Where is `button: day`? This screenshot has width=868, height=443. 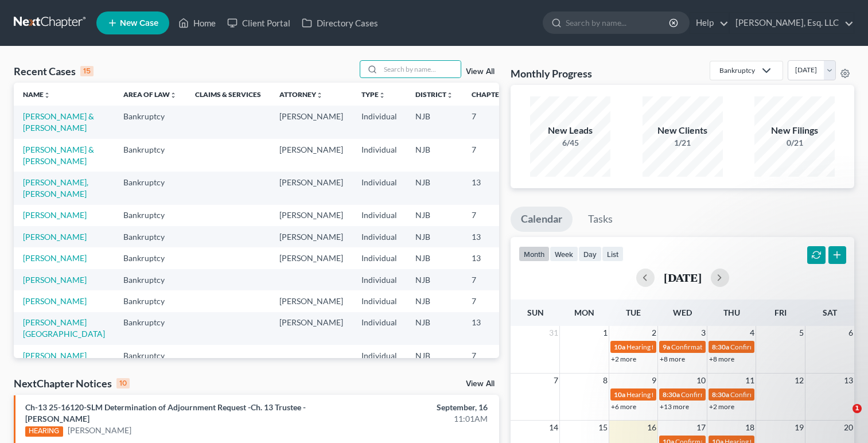
button: day is located at coordinates (590, 254).